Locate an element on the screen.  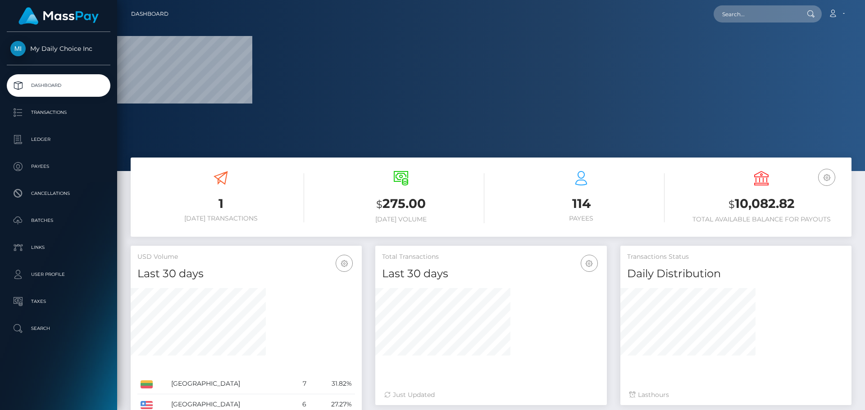
h5: Transactions Status is located at coordinates (735, 257).